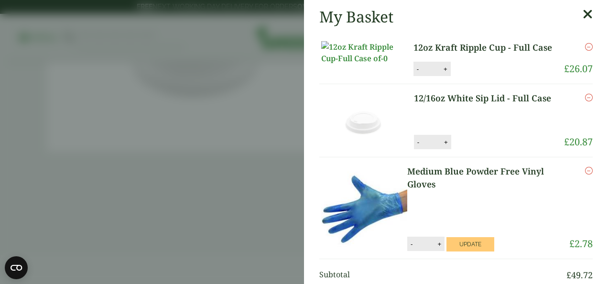  Describe the element at coordinates (16, 268) in the screenshot. I see `button: Open CMP widget` at that location.